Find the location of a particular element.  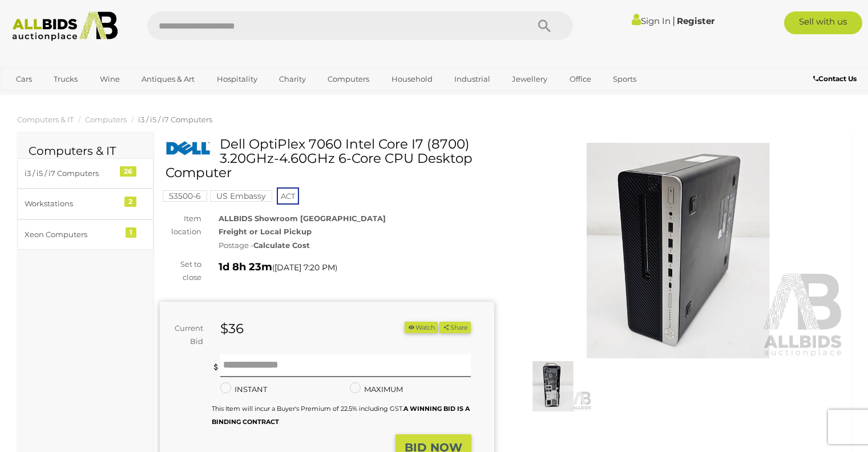

a: Household is located at coordinates (412, 79).